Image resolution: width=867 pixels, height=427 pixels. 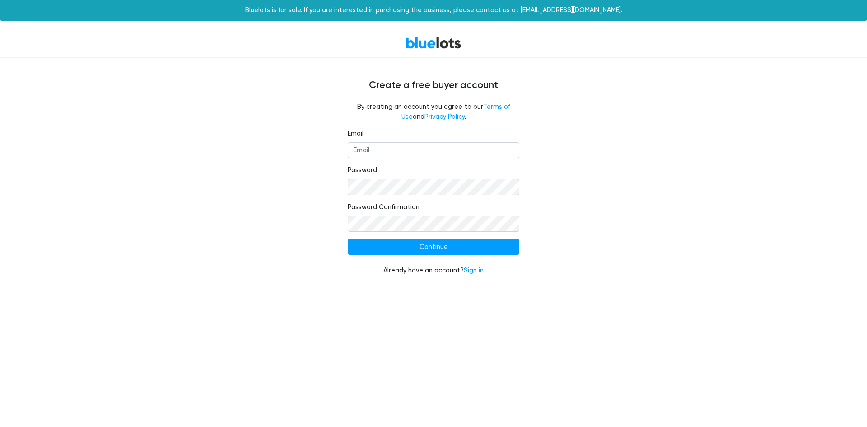 I want to click on label: Password Confirmation, so click(x=383, y=207).